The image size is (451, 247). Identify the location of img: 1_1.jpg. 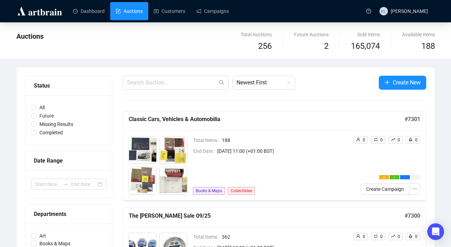
(143, 150).